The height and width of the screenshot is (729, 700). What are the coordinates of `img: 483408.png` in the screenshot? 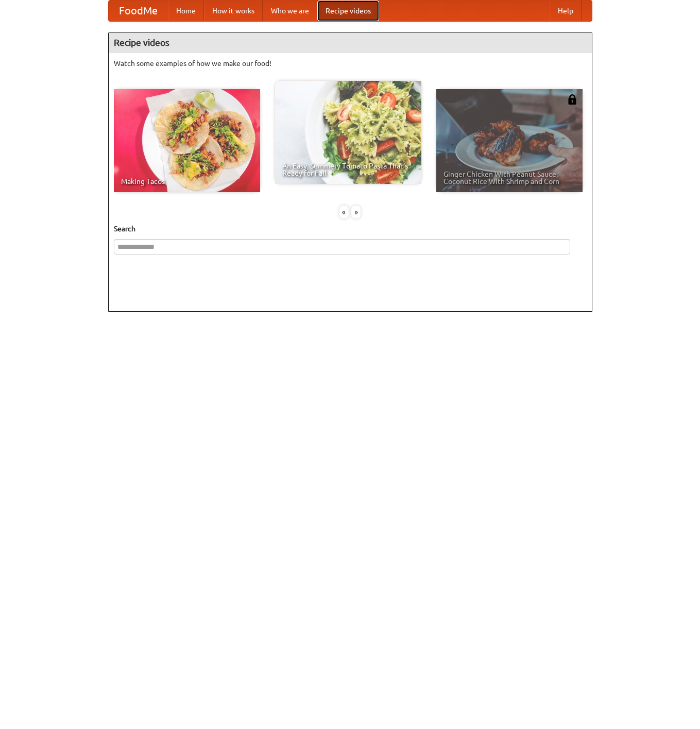 It's located at (572, 100).